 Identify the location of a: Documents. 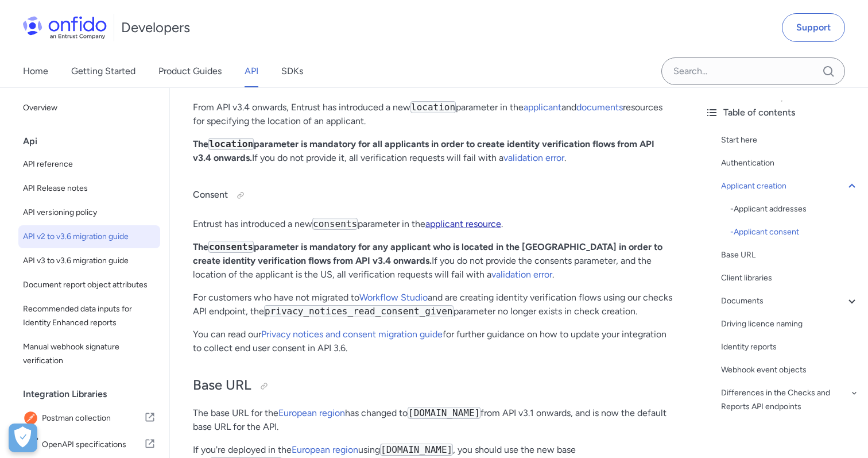
(790, 301).